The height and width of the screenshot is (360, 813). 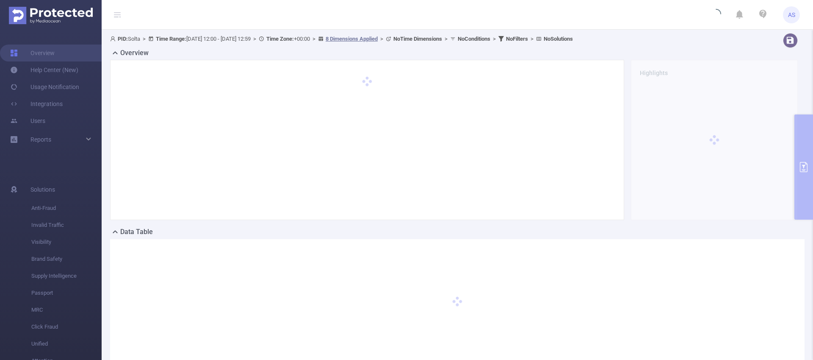 What do you see at coordinates (67, 225) in the screenshot?
I see `span: Invalid Traffic` at bounding box center [67, 225].